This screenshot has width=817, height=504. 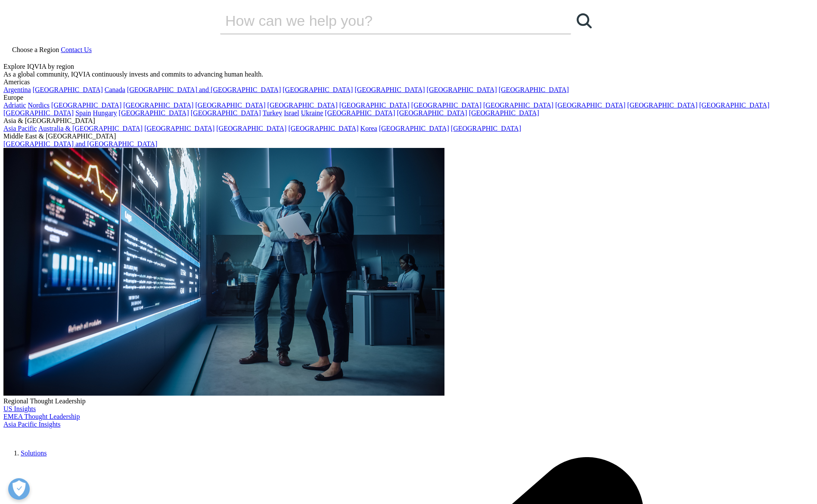 What do you see at coordinates (105, 113) in the screenshot?
I see `a: Hungary` at bounding box center [105, 113].